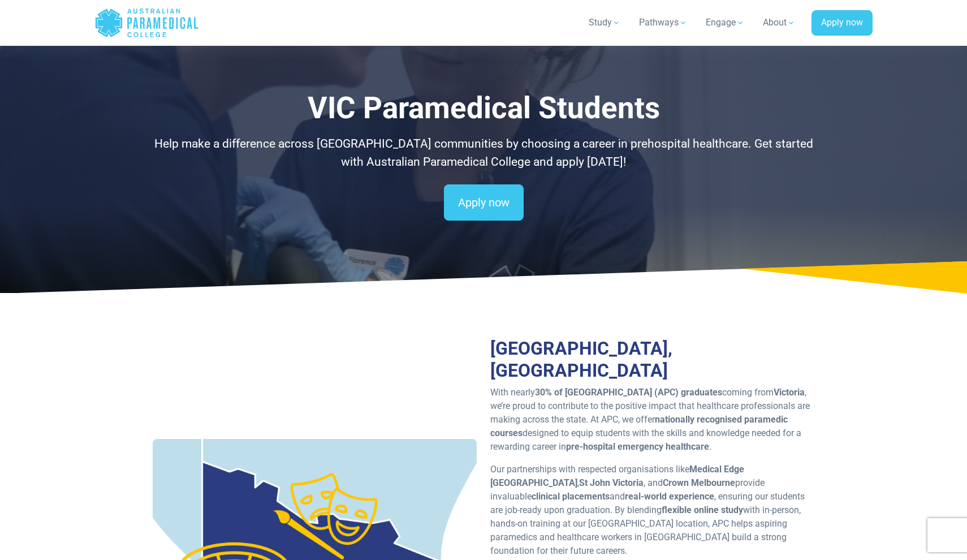  What do you see at coordinates (699, 482) in the screenshot?
I see `strong: Crown Melbourne` at bounding box center [699, 482].